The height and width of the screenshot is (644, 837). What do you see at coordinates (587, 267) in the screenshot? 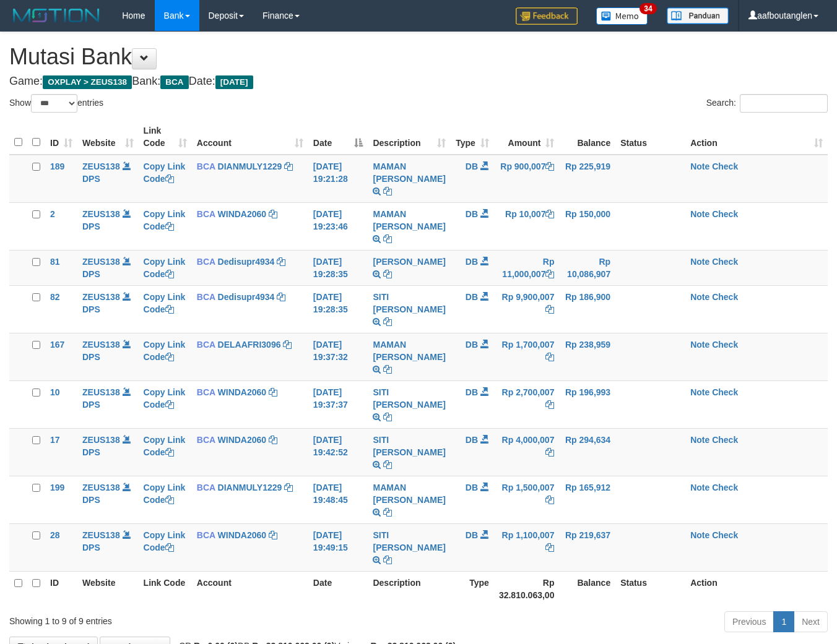
I see `td: Rp 10,086,907` at bounding box center [587, 267].